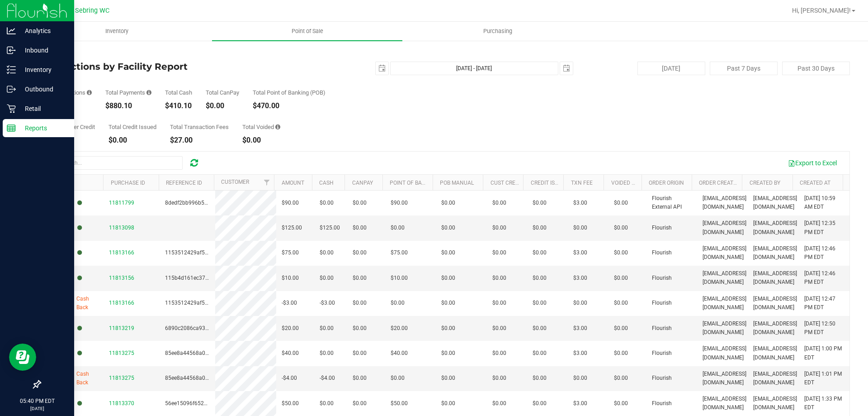 This screenshot has width=868, height=416. Describe the element at coordinates (43, 89) in the screenshot. I see `p: Outbound` at that location.